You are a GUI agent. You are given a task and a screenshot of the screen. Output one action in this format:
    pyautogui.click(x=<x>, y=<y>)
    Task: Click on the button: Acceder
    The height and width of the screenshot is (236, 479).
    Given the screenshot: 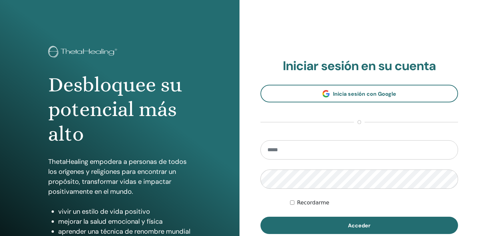 What is the action you would take?
    pyautogui.click(x=359, y=226)
    